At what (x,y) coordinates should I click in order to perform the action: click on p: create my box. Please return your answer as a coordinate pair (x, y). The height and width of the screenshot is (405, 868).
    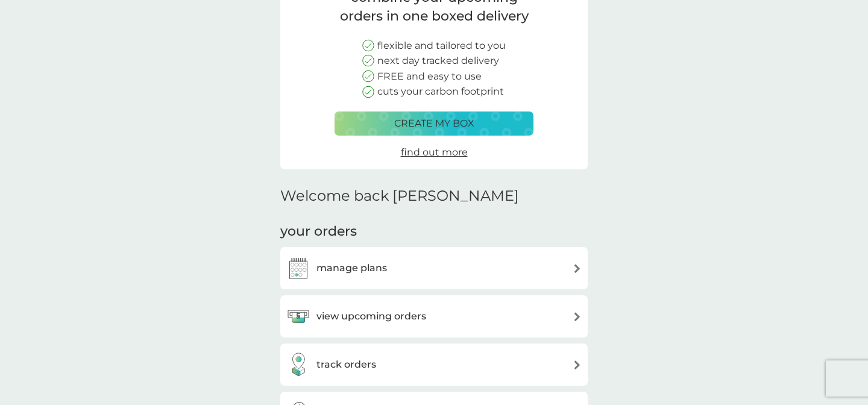
    Looking at the image, I should click on (434, 123).